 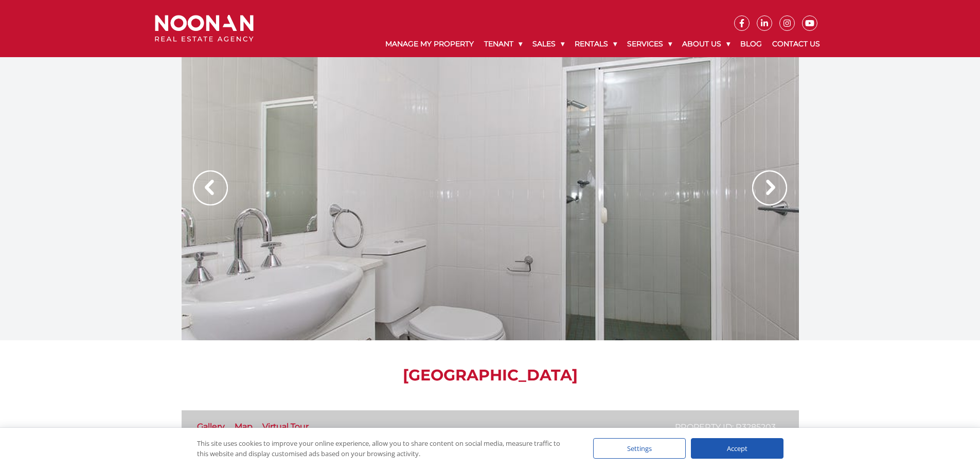 What do you see at coordinates (243, 426) in the screenshot?
I see `a: Map` at bounding box center [243, 426].